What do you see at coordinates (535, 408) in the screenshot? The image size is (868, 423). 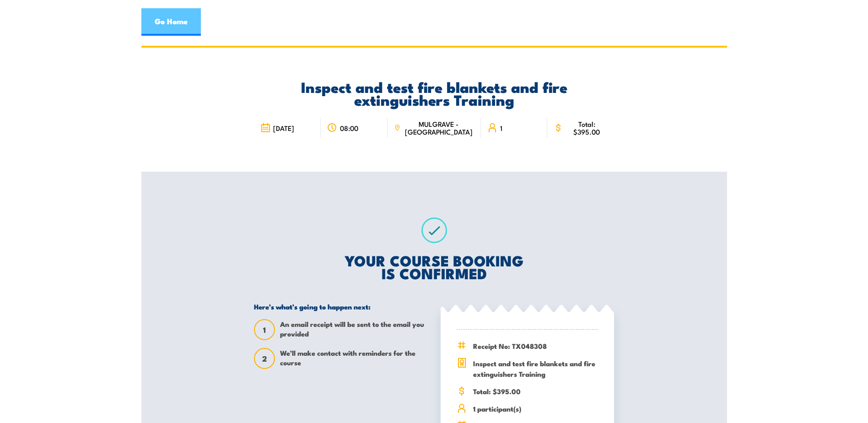 I see `span: 1 participant(s)` at bounding box center [535, 408].